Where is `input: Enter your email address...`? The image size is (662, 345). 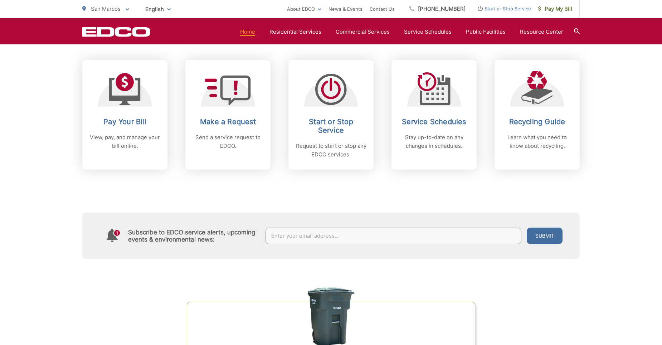 input: Enter your email address... is located at coordinates (394, 236).